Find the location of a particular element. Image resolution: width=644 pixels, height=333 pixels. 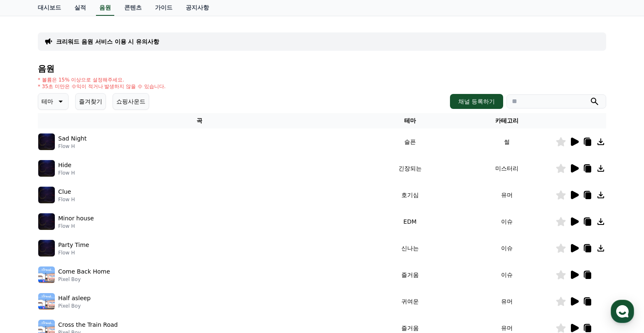

a: 설정 is located at coordinates (134, 274).